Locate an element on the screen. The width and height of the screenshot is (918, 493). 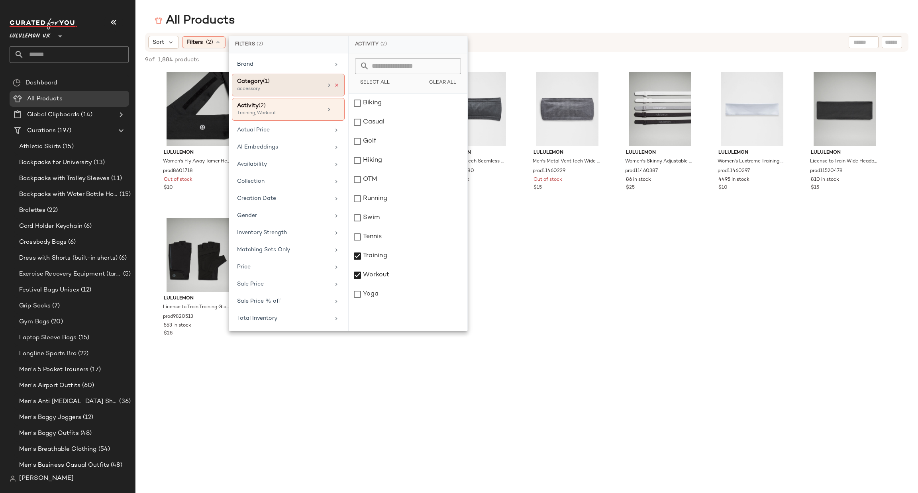
span: (197) is located at coordinates (63, 131).